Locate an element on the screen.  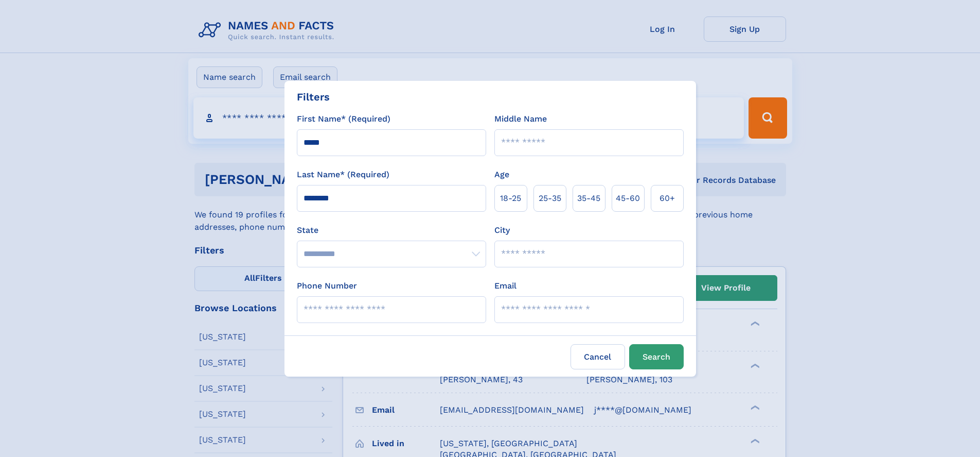
label: State is located at coordinates (391, 230).